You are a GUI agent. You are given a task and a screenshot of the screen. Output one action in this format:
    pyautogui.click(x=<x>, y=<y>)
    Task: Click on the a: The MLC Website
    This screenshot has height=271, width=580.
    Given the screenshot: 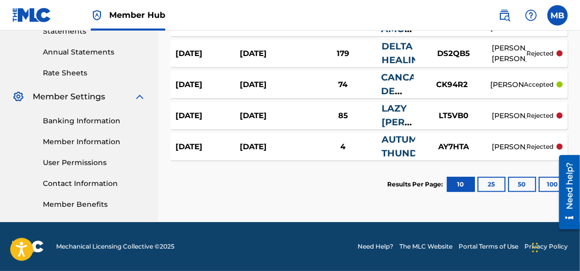 What is the action you would take?
    pyautogui.click(x=426, y=247)
    